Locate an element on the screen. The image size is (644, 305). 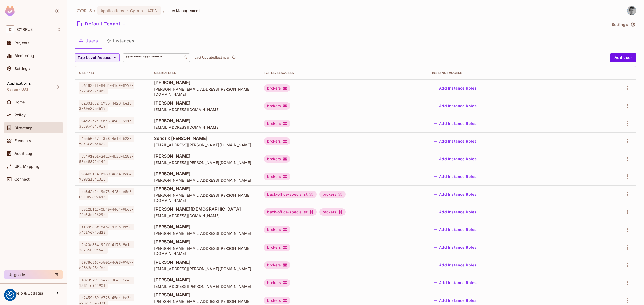
button: Instances is located at coordinates (120, 41).